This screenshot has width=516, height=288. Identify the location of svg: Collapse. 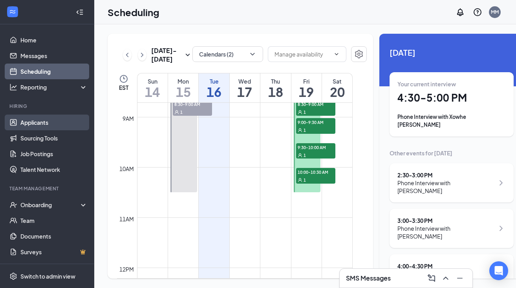
(80, 12).